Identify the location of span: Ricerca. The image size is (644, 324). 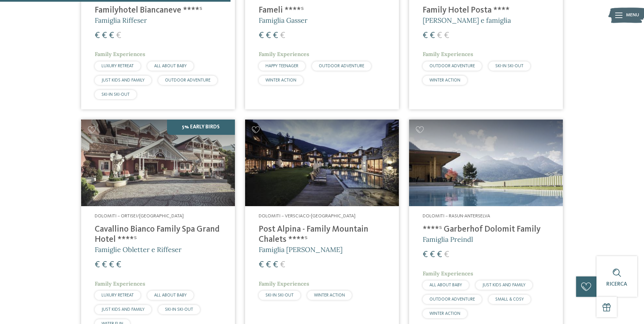
(617, 284).